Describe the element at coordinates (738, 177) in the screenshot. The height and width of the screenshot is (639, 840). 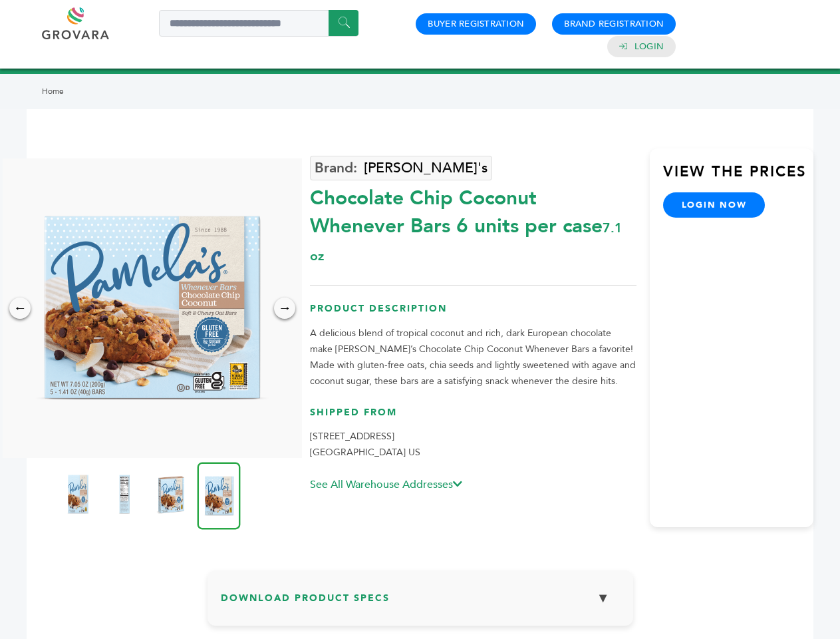
I see `h3: View the Prices` at that location.